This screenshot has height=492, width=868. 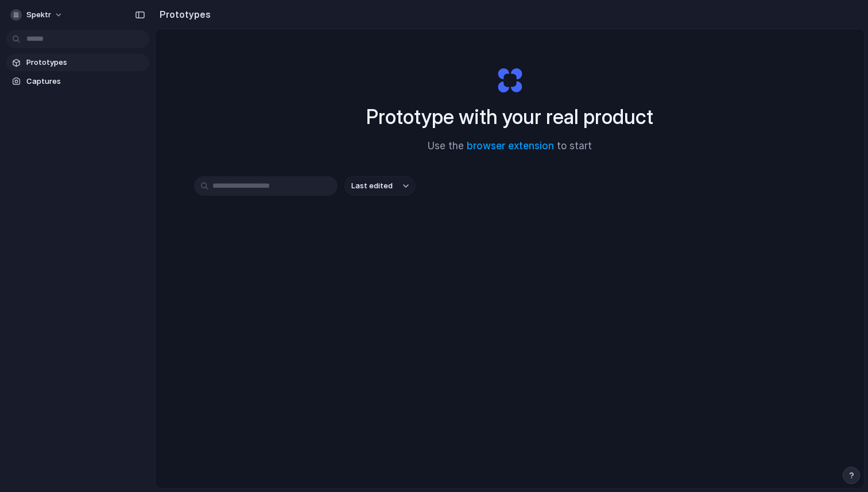 I want to click on span: Use the to start, so click(x=510, y=147).